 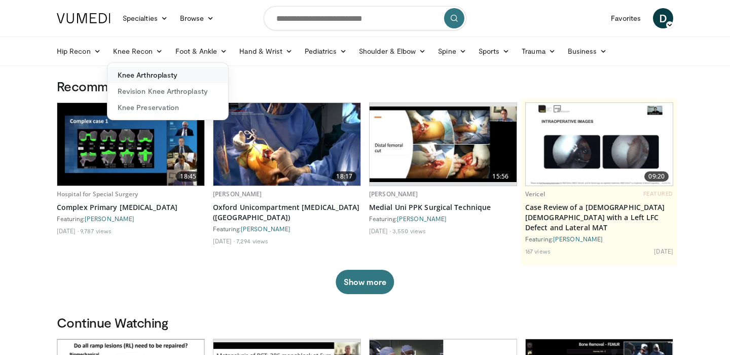 What do you see at coordinates (626, 18) in the screenshot?
I see `a: Favorites` at bounding box center [626, 18].